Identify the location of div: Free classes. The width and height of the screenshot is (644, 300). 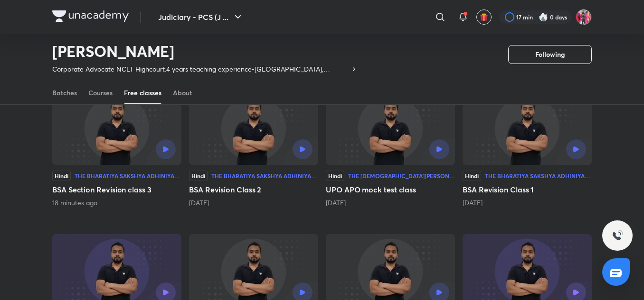
(142, 93).